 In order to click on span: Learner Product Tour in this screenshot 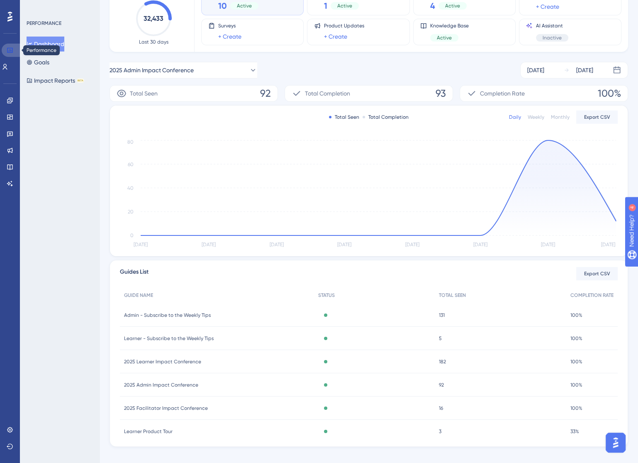, I will do `click(148, 431)`.